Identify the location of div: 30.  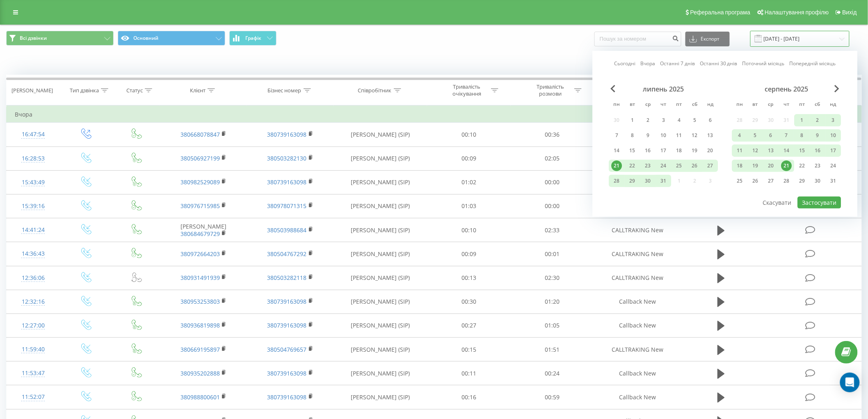
(648, 181).